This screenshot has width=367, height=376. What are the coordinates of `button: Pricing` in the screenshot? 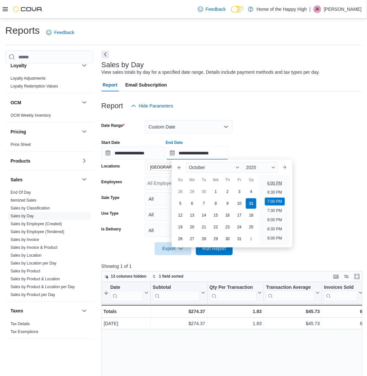 It's located at (45, 132).